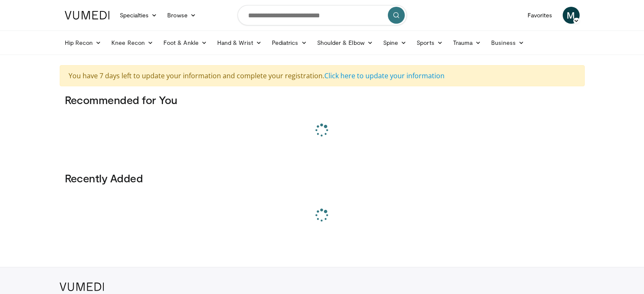 This screenshot has width=644, height=294. I want to click on a: Hand & Wrist, so click(239, 43).